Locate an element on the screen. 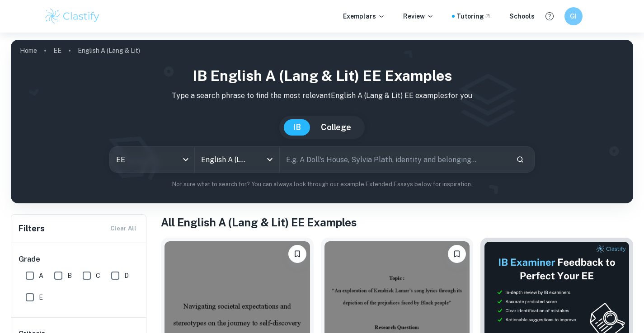  p: Review is located at coordinates (418, 16).